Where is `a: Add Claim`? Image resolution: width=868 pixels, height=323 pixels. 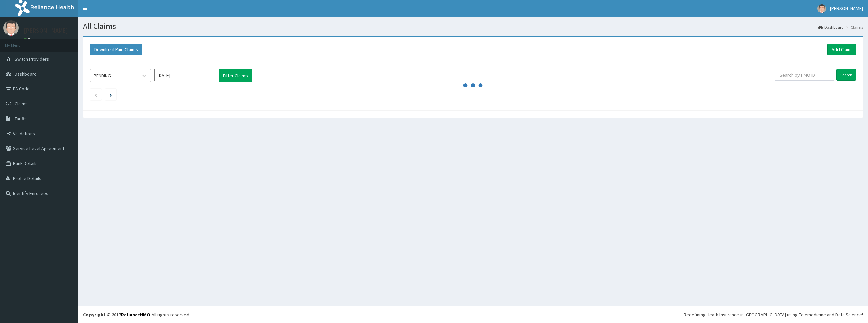 a: Add Claim is located at coordinates (841, 49).